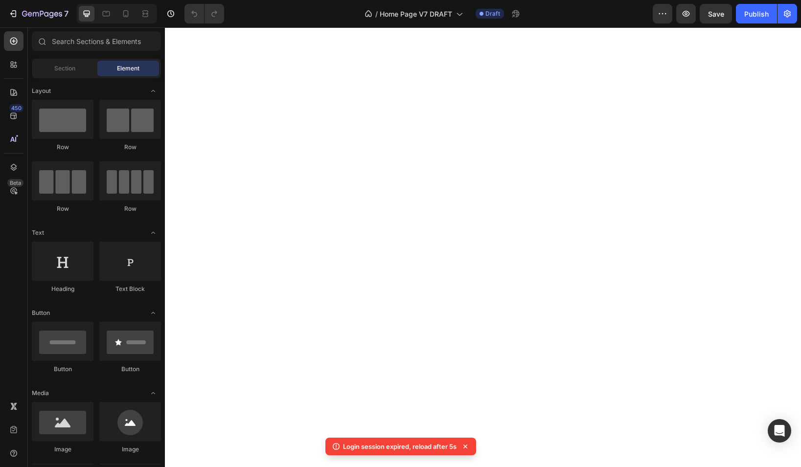 The image size is (801, 467). Describe the element at coordinates (41, 91) in the screenshot. I see `span: Layout` at that location.